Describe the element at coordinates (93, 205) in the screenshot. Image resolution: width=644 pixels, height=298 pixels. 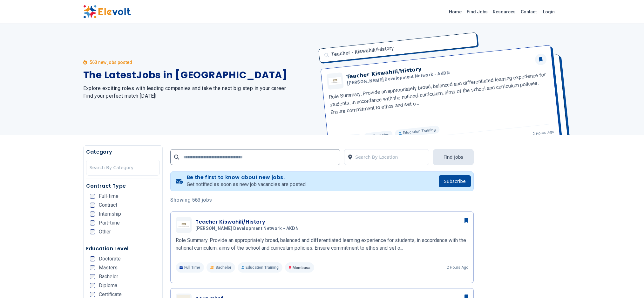
I see `input: Contract` at that location.